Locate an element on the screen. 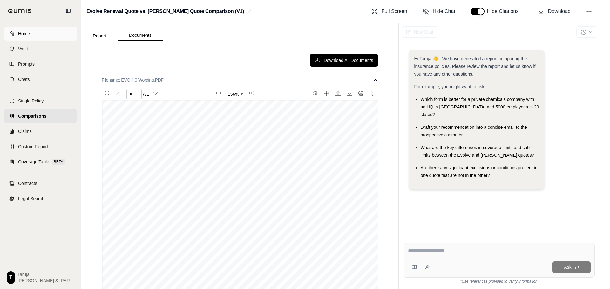  a: Comparisons is located at coordinates (41, 116).